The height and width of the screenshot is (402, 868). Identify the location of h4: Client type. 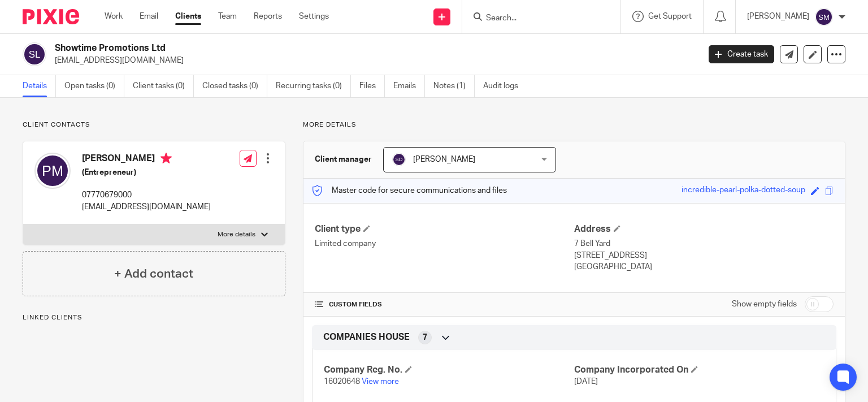
(444, 229).